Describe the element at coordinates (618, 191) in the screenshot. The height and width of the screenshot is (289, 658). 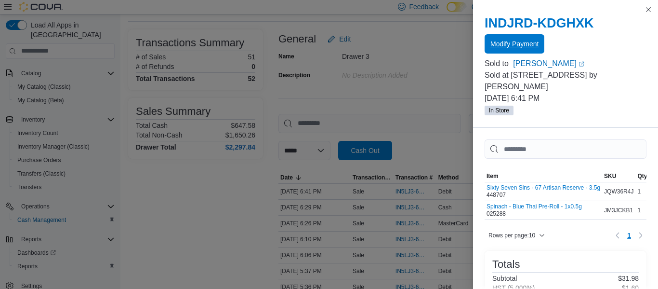
I see `span: JQW36R4J` at that location.